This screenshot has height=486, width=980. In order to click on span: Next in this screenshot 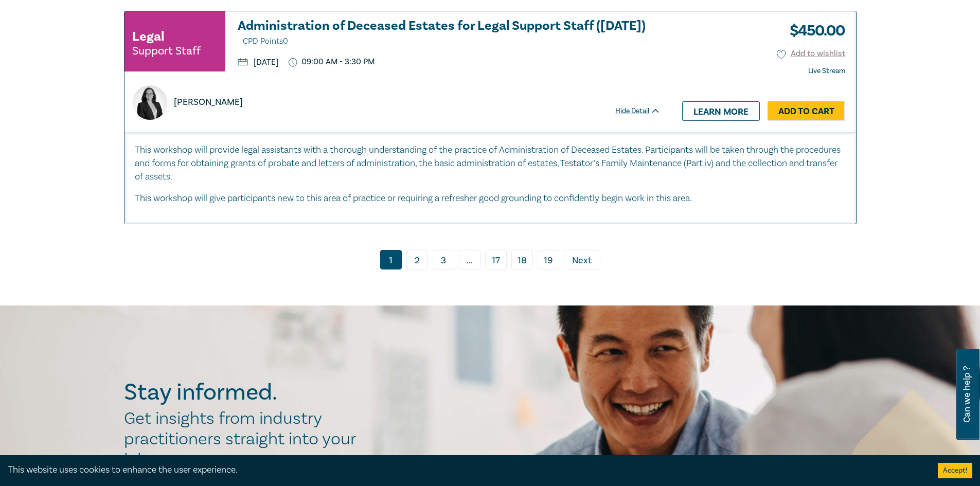, I will do `click(582, 261)`.